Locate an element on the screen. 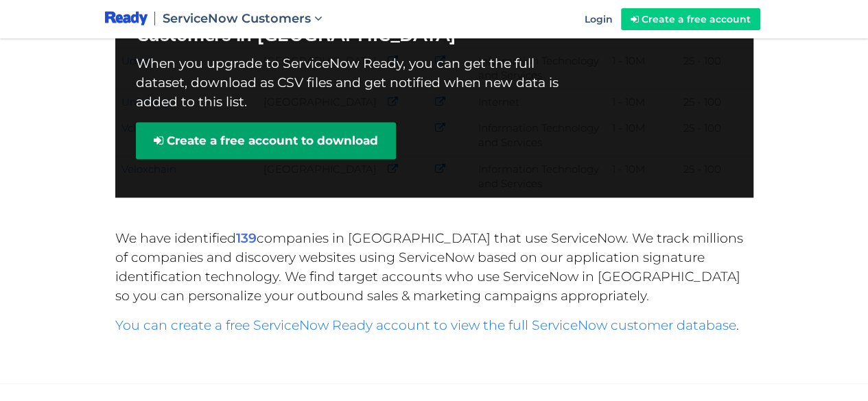 The width and height of the screenshot is (868, 401). strong: 139 is located at coordinates (246, 238).